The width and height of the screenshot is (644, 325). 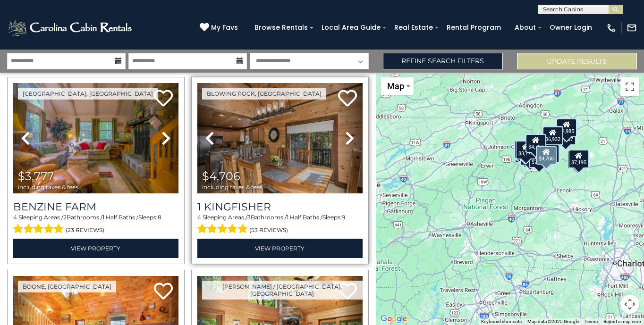 I want to click on button: Keyboard shortcuts, so click(x=501, y=322).